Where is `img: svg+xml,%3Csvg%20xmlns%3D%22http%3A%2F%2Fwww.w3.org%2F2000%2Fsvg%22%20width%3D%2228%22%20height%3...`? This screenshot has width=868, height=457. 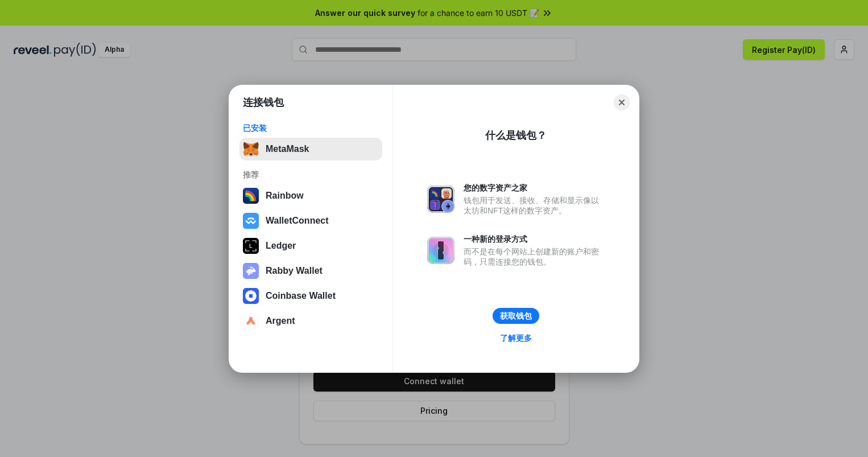
img: svg+xml,%3Csvg%20xmlns%3D%22http%3A%2F%2Fwww.w3.org%2F2000%2Fsvg%22%20width%3D%2228%22%20height%3... is located at coordinates (251, 246).